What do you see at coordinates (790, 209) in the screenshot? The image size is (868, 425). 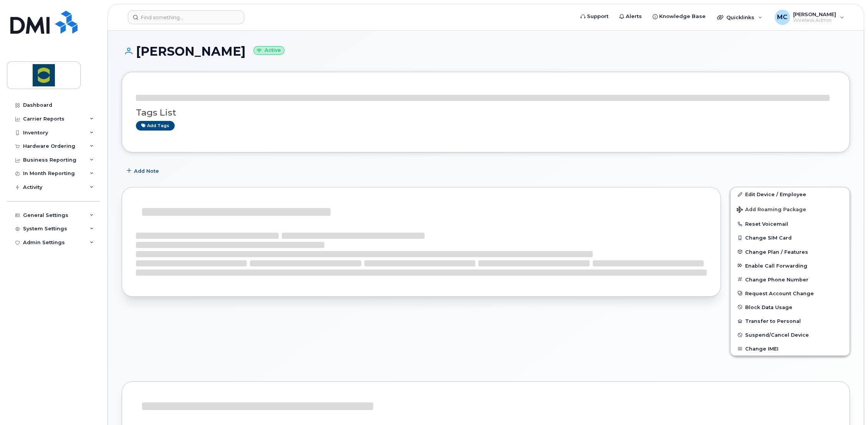 I see `button: Add Roaming Package` at bounding box center [790, 209].